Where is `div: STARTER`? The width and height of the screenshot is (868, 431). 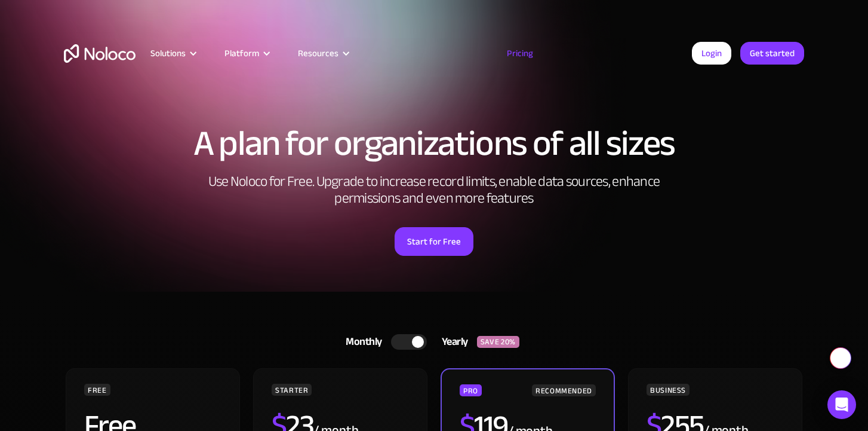
div: STARTER is located at coordinates (292, 390).